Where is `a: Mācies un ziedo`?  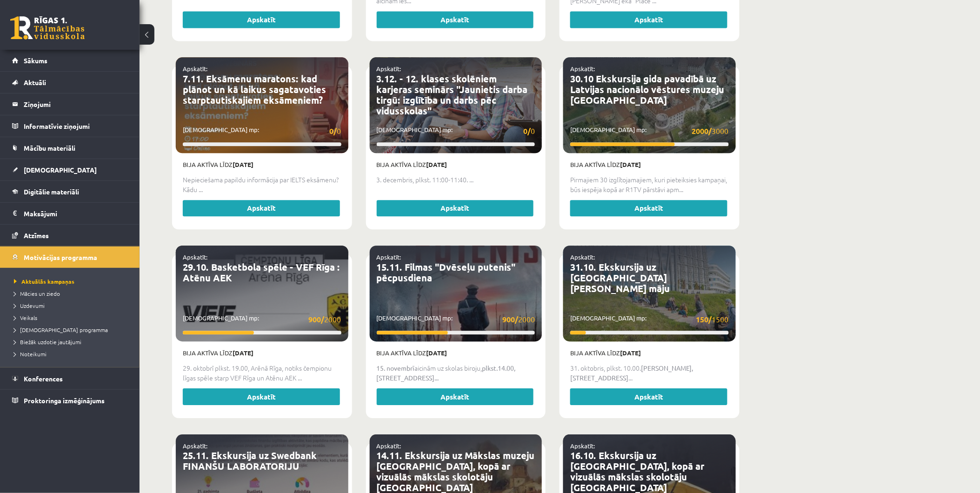
a: Mācies un ziedo is located at coordinates (72, 293).